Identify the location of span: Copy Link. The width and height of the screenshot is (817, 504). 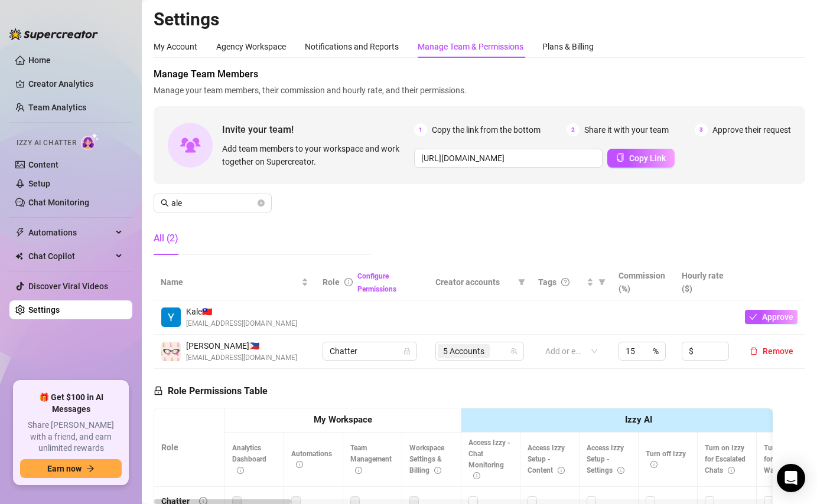
(648, 158).